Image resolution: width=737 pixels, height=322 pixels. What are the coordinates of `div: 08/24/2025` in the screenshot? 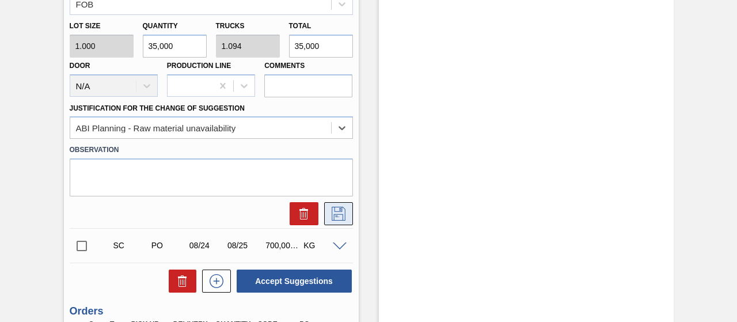 It's located at (207, 245).